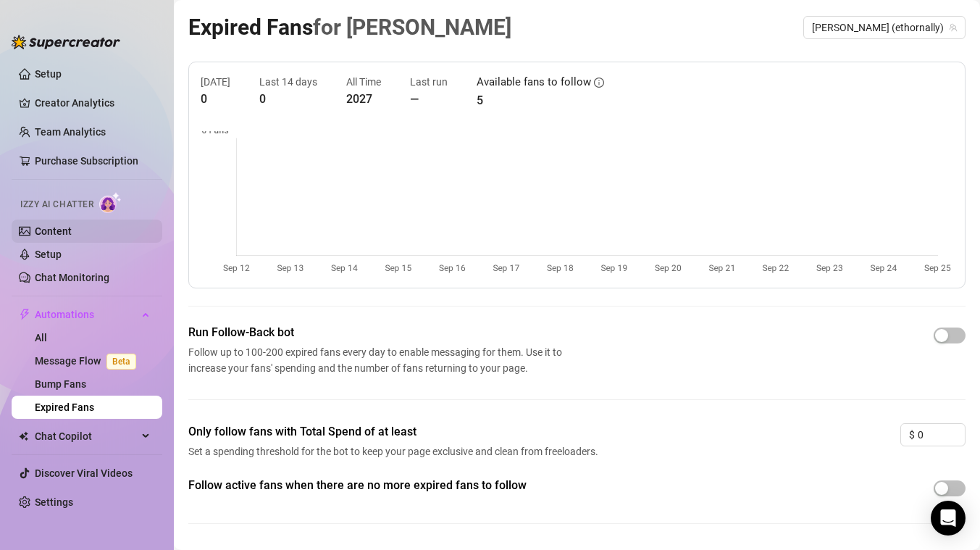 The image size is (980, 550). Describe the element at coordinates (53, 231) in the screenshot. I see `a: Content` at that location.